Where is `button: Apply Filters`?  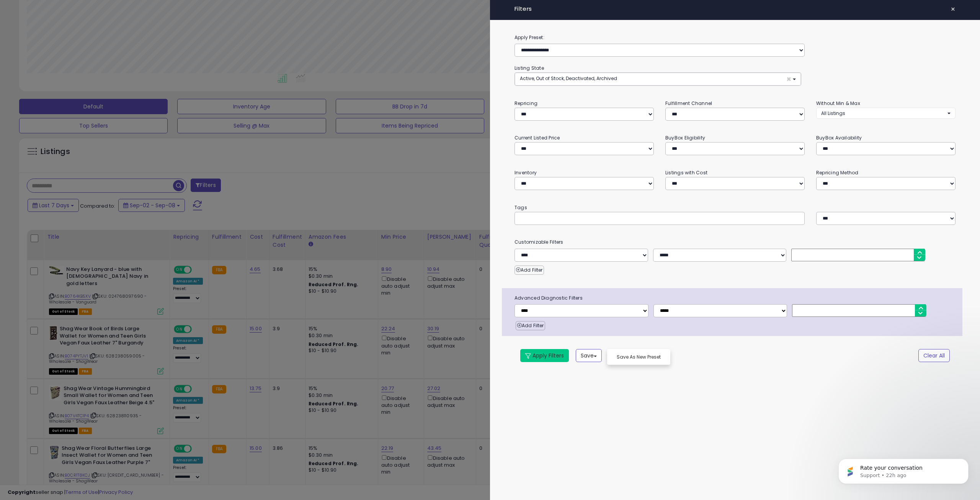
button: Apply Filters is located at coordinates (544, 356).